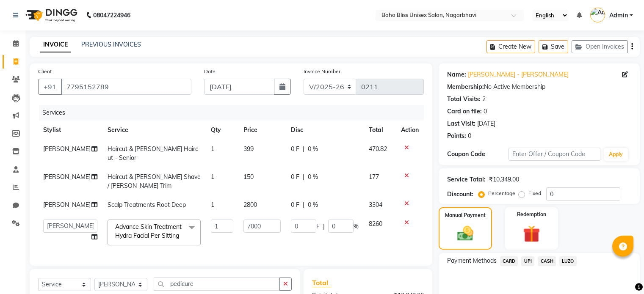  What do you see at coordinates (112, 15) in the screenshot?
I see `b: 08047224946` at bounding box center [112, 15].